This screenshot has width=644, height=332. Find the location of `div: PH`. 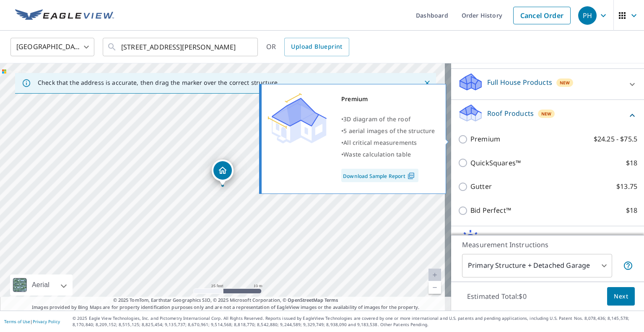

div: PH is located at coordinates (587, 15).